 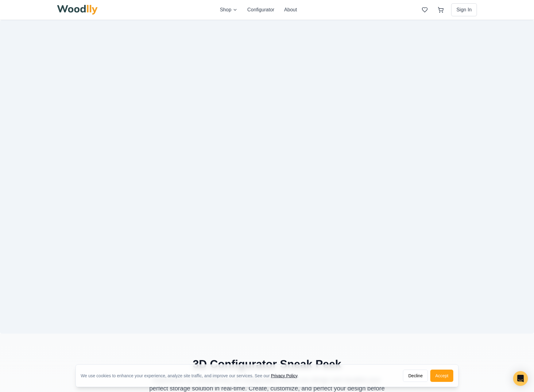 I want to click on div: We use cookies to enhance your experience, analyze site traffic, and improve our services. See our ., so click(x=192, y=376).